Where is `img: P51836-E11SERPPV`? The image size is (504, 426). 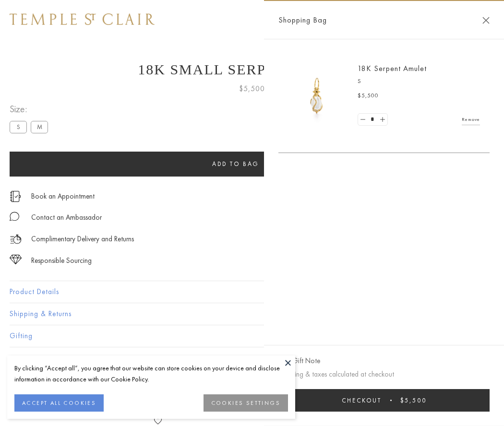 img: P51836-E11SERPPV is located at coordinates (317, 96).